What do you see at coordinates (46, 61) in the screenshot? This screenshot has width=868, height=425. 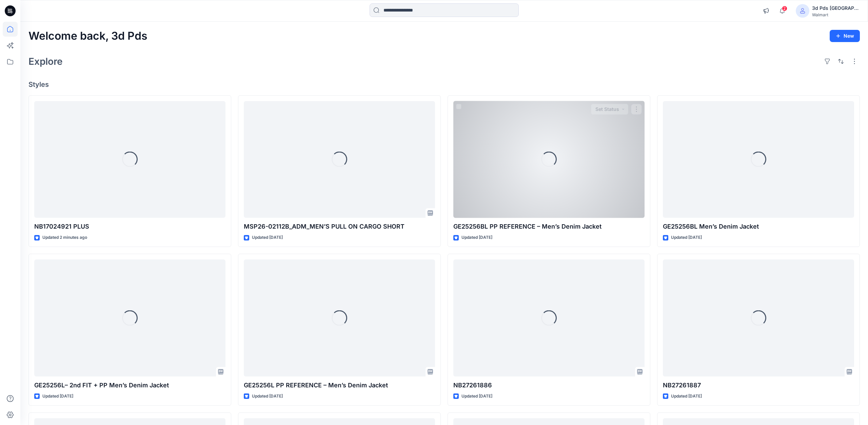 I see `h2: Explore` at bounding box center [46, 61].